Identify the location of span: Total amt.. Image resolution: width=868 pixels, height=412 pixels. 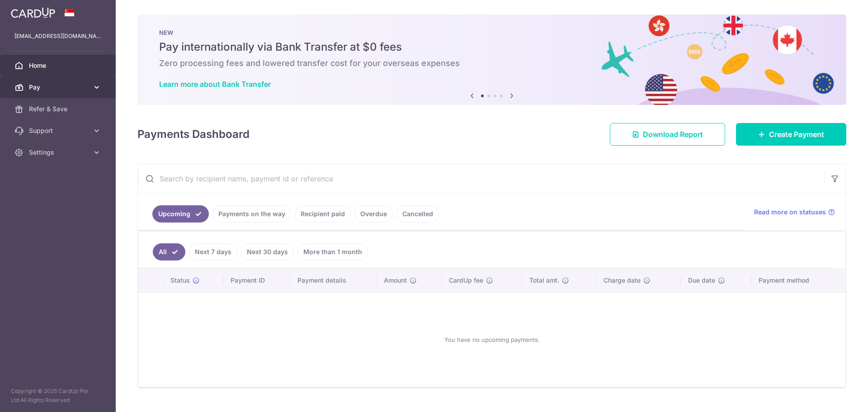
(545, 281).